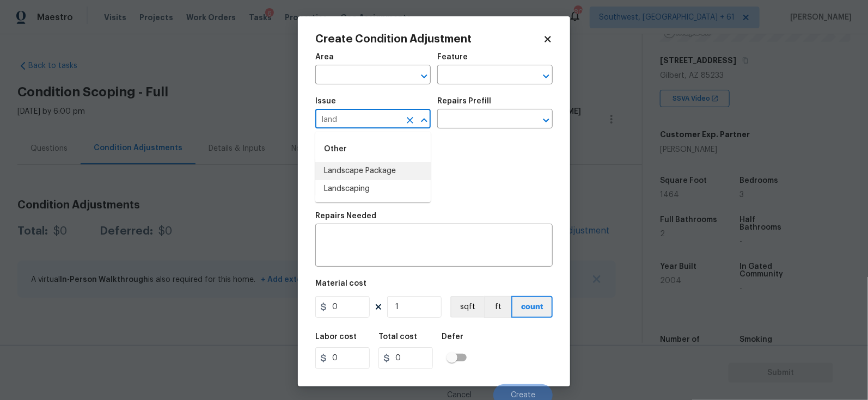 This screenshot has width=868, height=400. I want to click on h5: Labor cost, so click(336, 338).